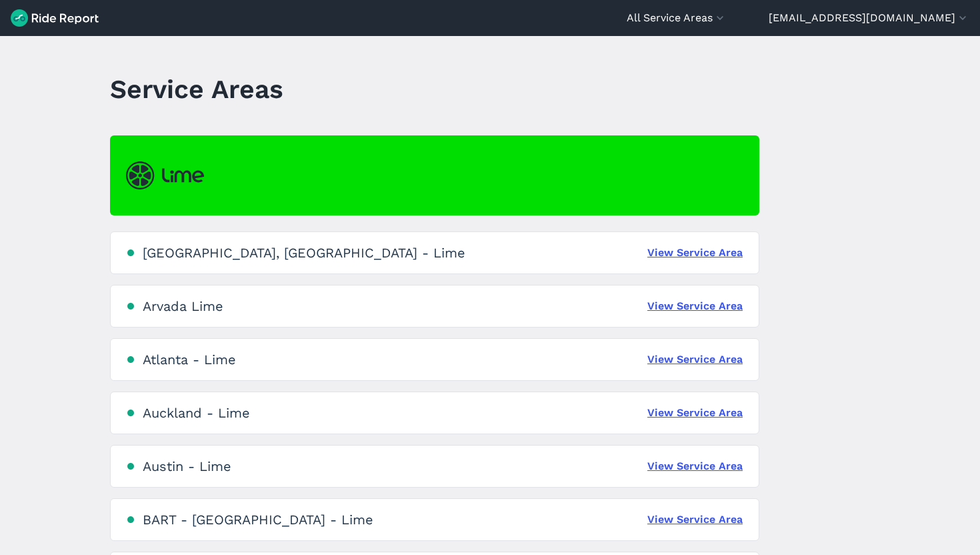 The width and height of the screenshot is (980, 555). What do you see at coordinates (190, 360) in the screenshot?
I see `div: Atlanta - Lime` at bounding box center [190, 360].